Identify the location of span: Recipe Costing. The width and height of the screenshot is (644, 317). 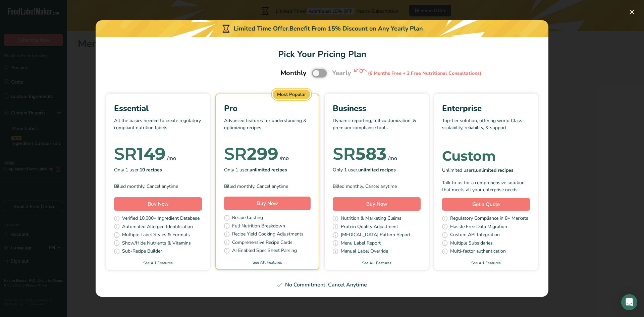
(248, 218).